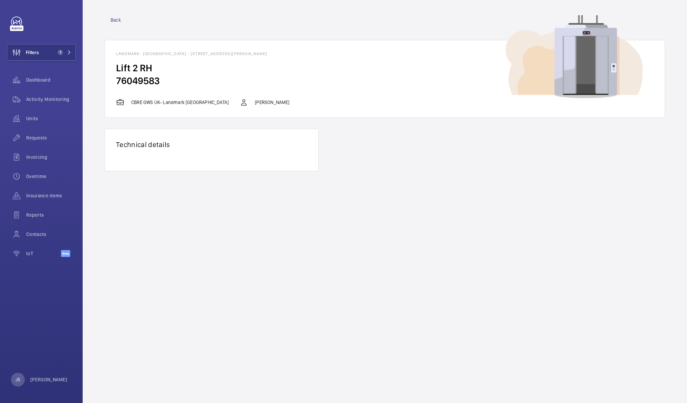 Image resolution: width=687 pixels, height=403 pixels. What do you see at coordinates (32, 52) in the screenshot?
I see `span: Filters` at bounding box center [32, 52].